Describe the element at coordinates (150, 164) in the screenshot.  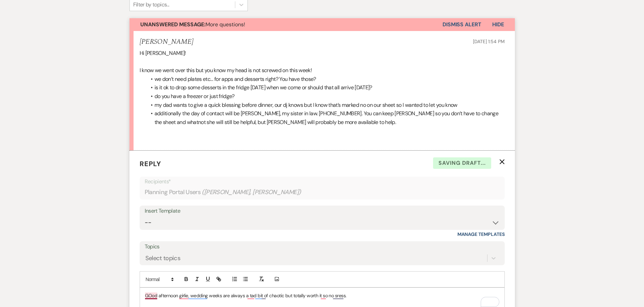
I see `span: Reply` at that location.